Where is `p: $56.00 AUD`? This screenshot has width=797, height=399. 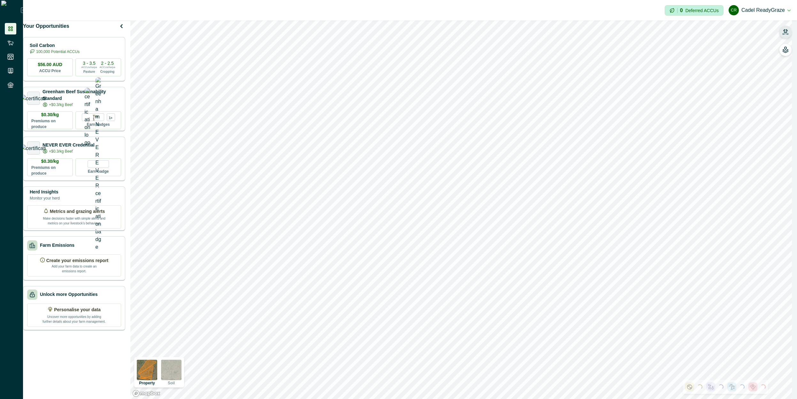 p: $56.00 AUD is located at coordinates (50, 65).